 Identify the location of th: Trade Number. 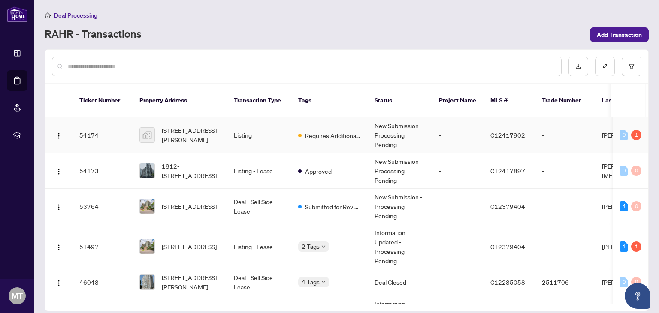
(565, 101).